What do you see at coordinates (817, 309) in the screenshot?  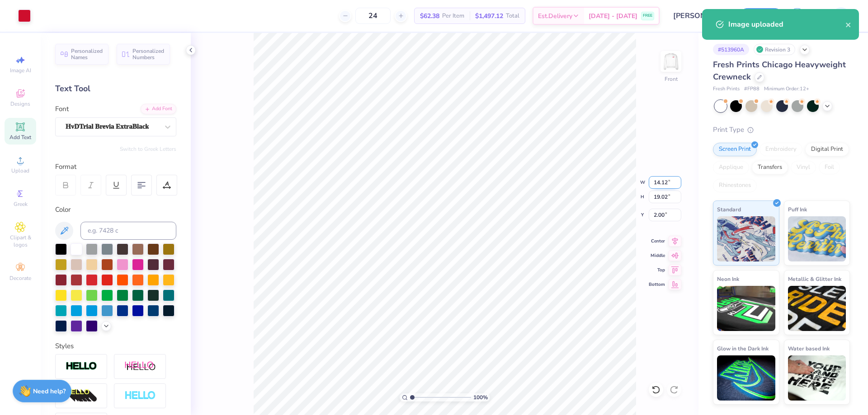 I see `img: Metallic & Glitter Ink` at bounding box center [817, 309].